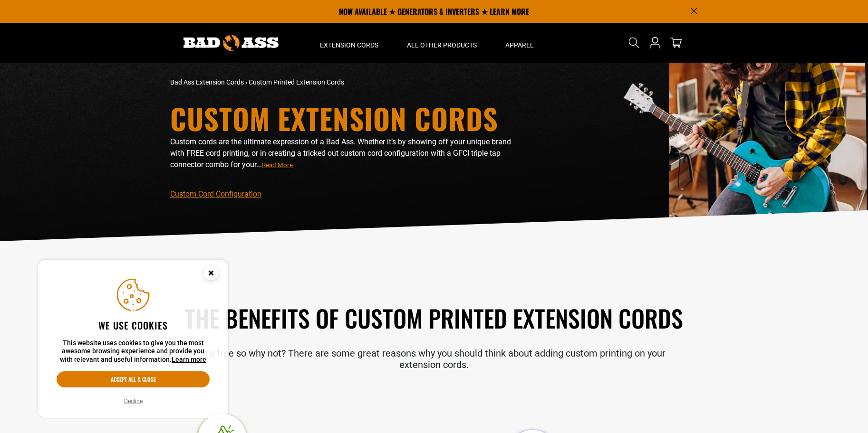  I want to click on span: Extension Cords, so click(349, 45).